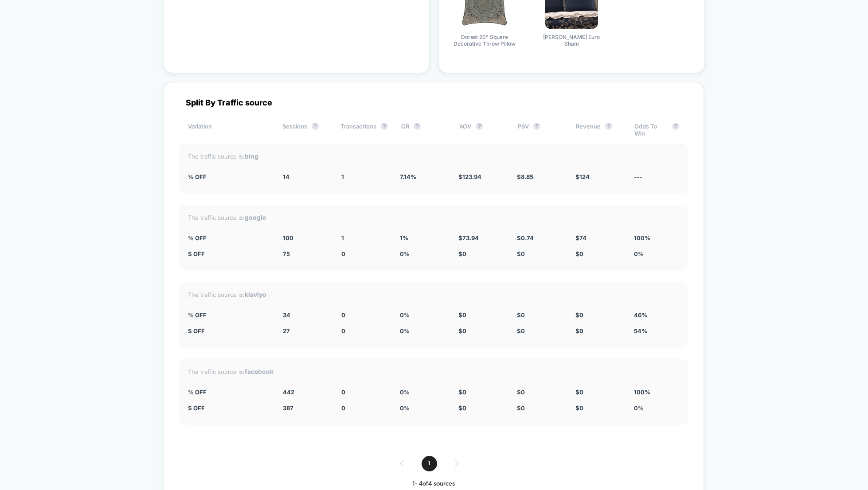 The width and height of the screenshot is (868, 490). Describe the element at coordinates (434, 484) in the screenshot. I see `div: 1 - 4 of 4 sources` at that location.